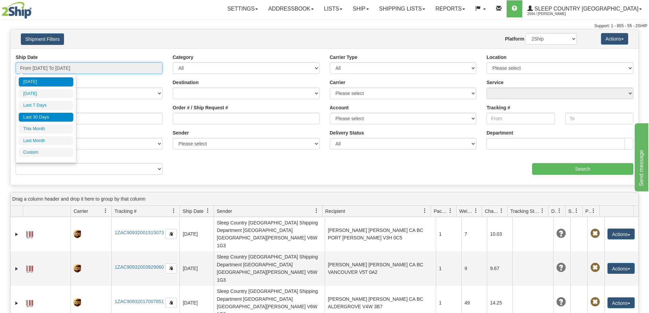 Image resolution: width=649 pixels, height=313 pixels. What do you see at coordinates (467, 211) in the screenshot?
I see `span: Weight` at bounding box center [467, 211].